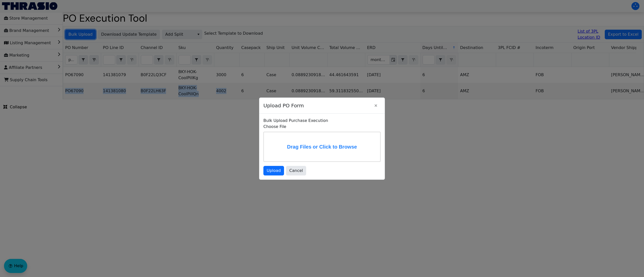 Image resolution: width=644 pixels, height=277 pixels. What do you see at coordinates (322, 127) in the screenshot?
I see `label: Choose File` at bounding box center [322, 127].